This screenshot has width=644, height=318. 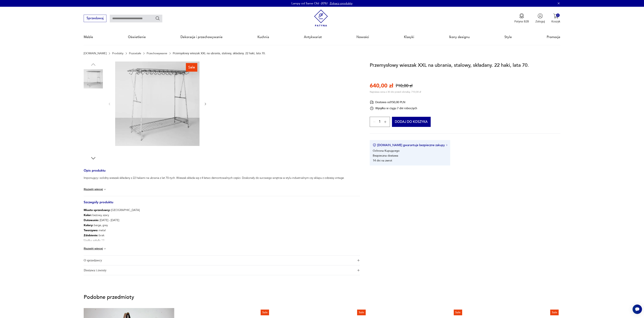 What do you see at coordinates (382, 160) in the screenshot?
I see `li: 14 dni na zwrot` at bounding box center [382, 160].